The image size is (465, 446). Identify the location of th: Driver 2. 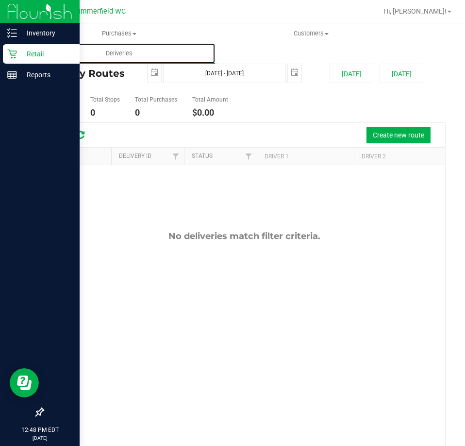
(402, 156).